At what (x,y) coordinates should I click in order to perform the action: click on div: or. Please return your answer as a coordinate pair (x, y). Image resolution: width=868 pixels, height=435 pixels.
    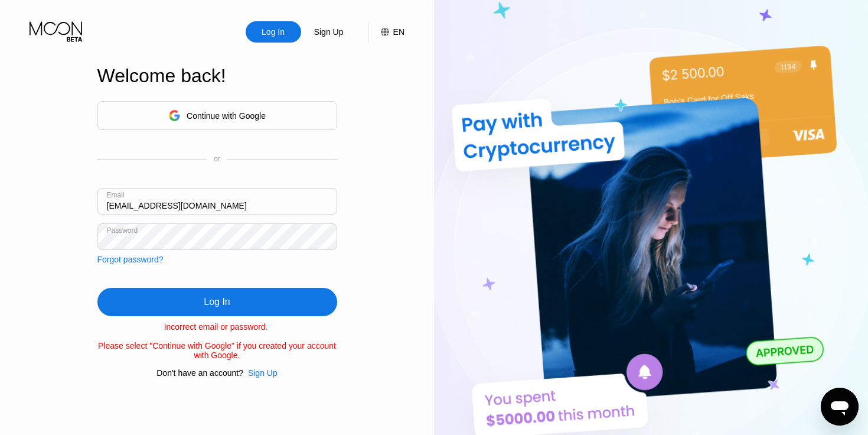
    Looking at the image, I should click on (216, 159).